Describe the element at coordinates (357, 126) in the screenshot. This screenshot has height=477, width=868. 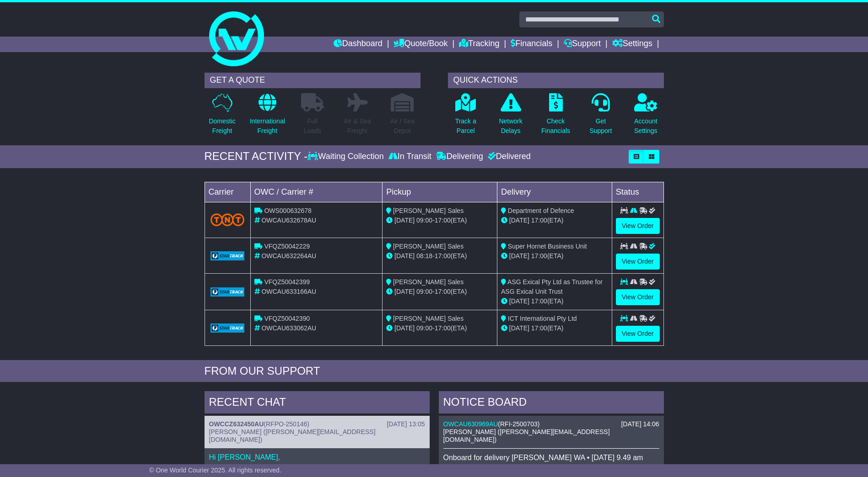
I see `p: Air & Sea Freight` at that location.